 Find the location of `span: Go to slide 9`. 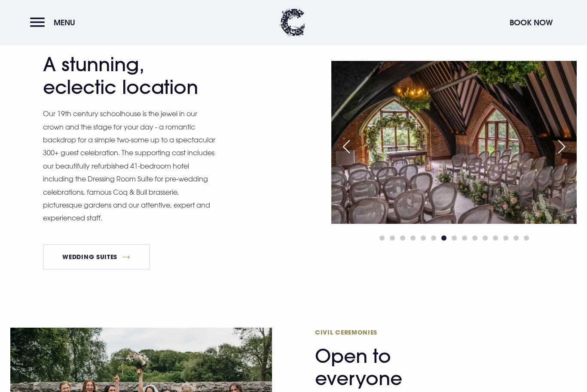

span: Go to slide 9 is located at coordinates (464, 238).